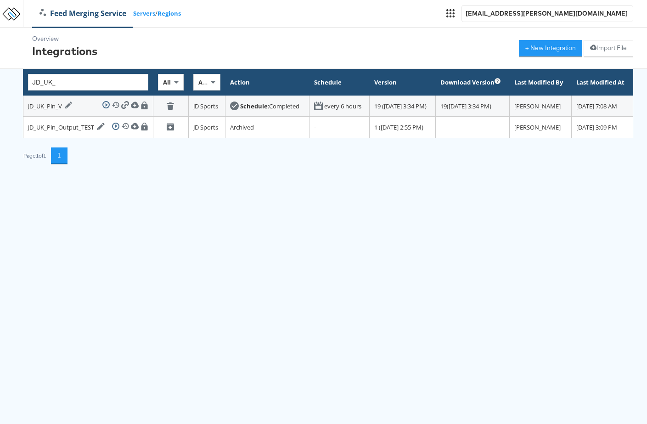 The width and height of the screenshot is (647, 424). Describe the element at coordinates (144, 13) in the screenshot. I see `a: Servers` at that location.